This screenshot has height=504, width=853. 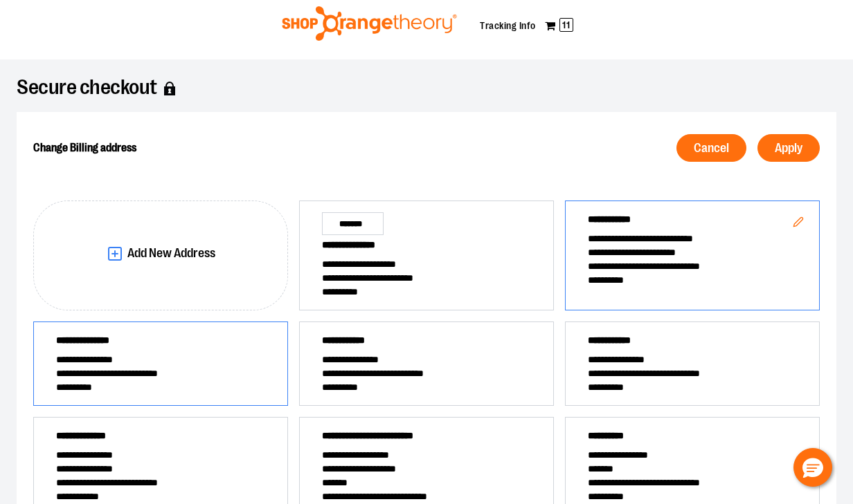 I want to click on button: Hello, have a question? Let’s chat., so click(x=813, y=468).